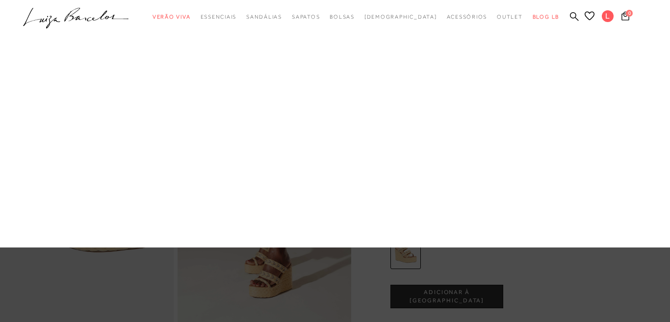 The height and width of the screenshot is (322, 670). I want to click on span: Sapatos, so click(306, 17).